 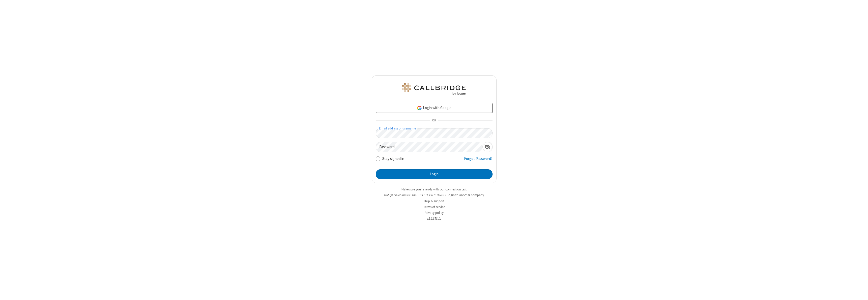 What do you see at coordinates (434, 189) in the screenshot?
I see `a: Make sure you're ready with our connection test` at bounding box center [434, 189].